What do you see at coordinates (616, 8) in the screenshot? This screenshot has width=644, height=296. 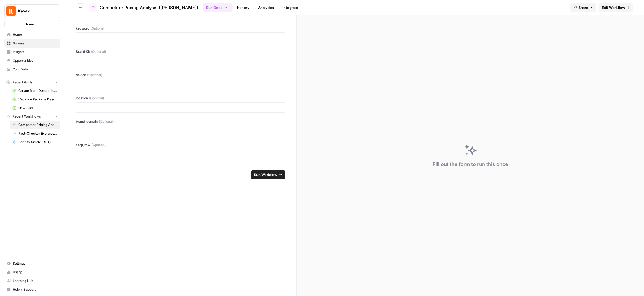 I see `a: Edit Workflow` at bounding box center [616, 8].